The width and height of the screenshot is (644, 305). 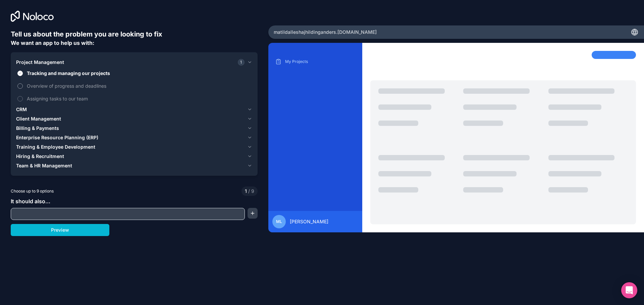 What do you see at coordinates (39, 119) in the screenshot?
I see `span: Client Management` at bounding box center [39, 119].